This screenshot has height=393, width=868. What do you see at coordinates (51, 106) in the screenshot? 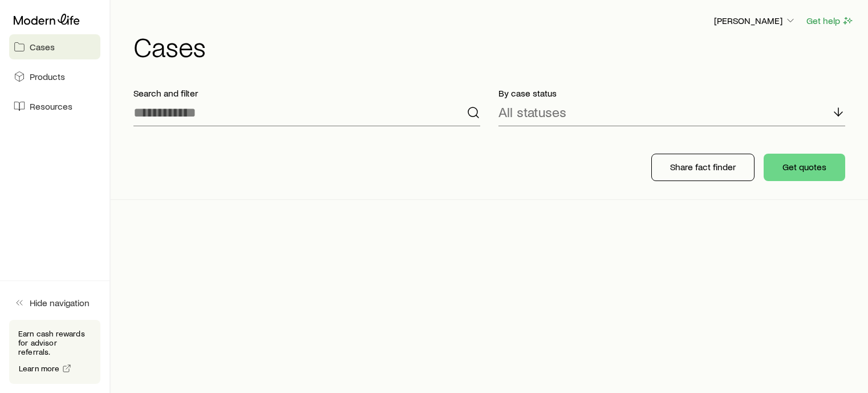
I see `span: Resources` at bounding box center [51, 106].